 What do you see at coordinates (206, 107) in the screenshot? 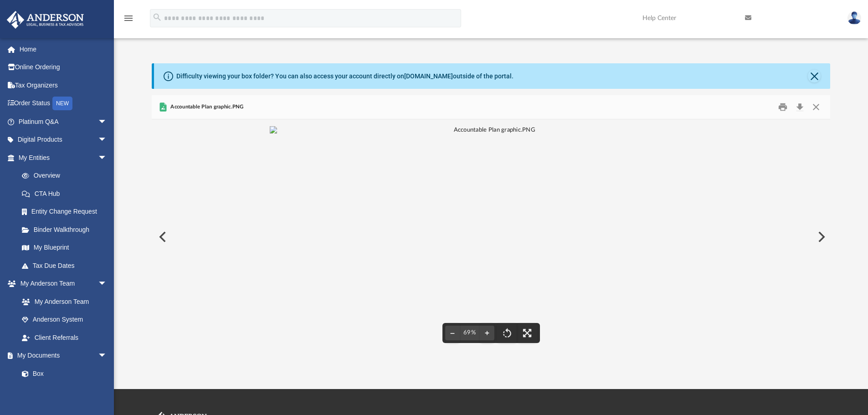
I see `span: Accountable Plan graphic.PNG` at bounding box center [206, 107].